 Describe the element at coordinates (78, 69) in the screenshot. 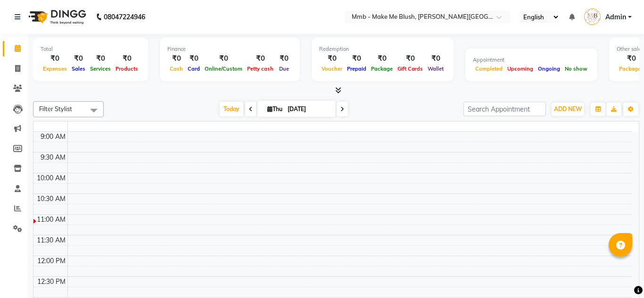

I see `span: Sales` at that location.